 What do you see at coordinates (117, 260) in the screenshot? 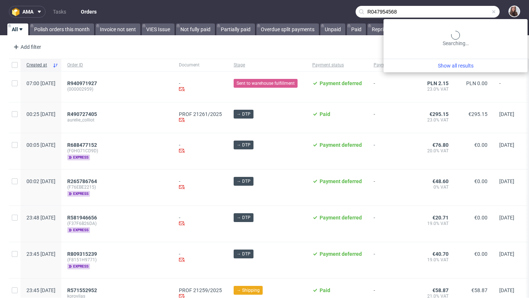
I see `span: (F8151H9771)` at bounding box center [117, 260].